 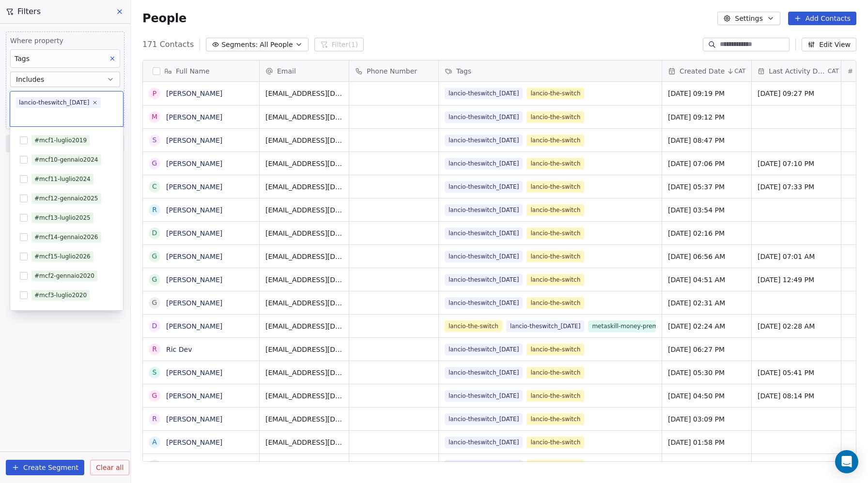 What do you see at coordinates (65, 276) in the screenshot?
I see `div: #mcf2-gennaio2020` at bounding box center [65, 276].